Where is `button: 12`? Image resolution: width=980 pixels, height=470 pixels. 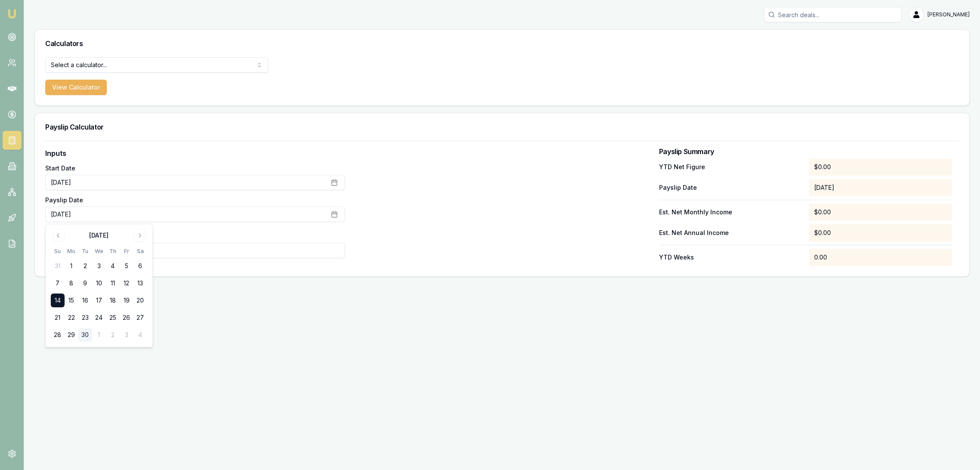
button: 12 is located at coordinates (127, 283).